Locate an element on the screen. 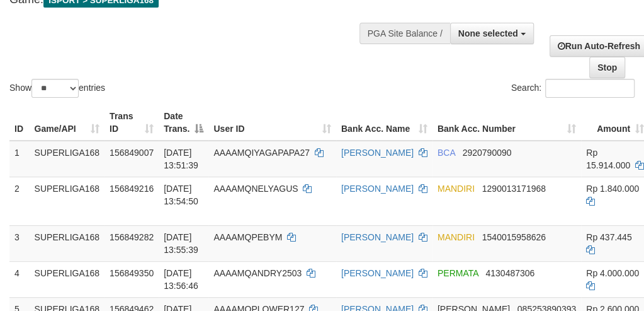  span: Rp 1.840.000 is located at coordinates (613, 189).